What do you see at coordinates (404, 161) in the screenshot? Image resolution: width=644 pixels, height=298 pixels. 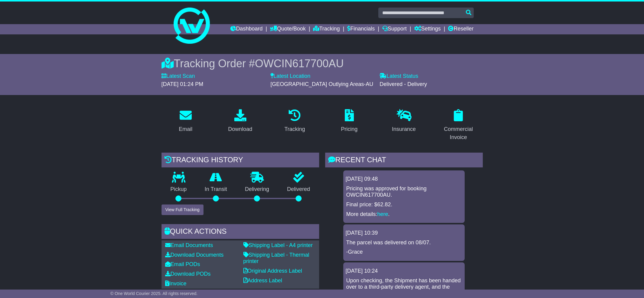 I see `div: RECENT CHAT` at bounding box center [404, 161].